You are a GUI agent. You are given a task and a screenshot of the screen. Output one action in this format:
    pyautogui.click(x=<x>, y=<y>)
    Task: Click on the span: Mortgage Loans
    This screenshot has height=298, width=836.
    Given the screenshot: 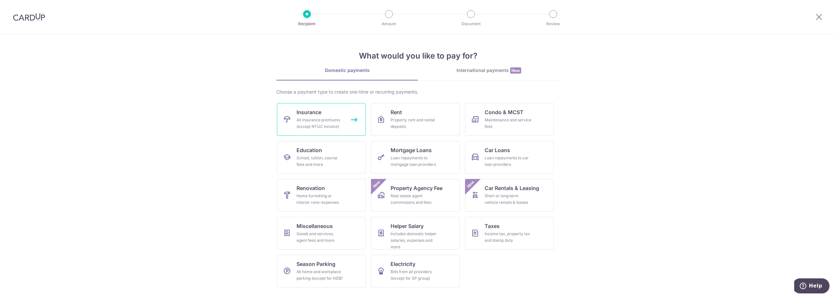 What is the action you would take?
    pyautogui.click(x=411, y=150)
    